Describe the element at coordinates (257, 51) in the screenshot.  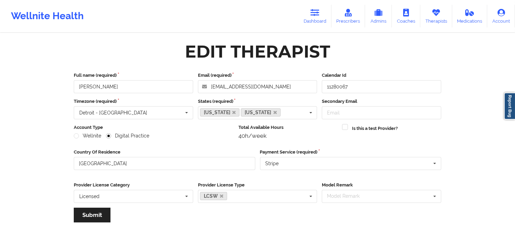
I see `div: Edit Therapist` at that location.